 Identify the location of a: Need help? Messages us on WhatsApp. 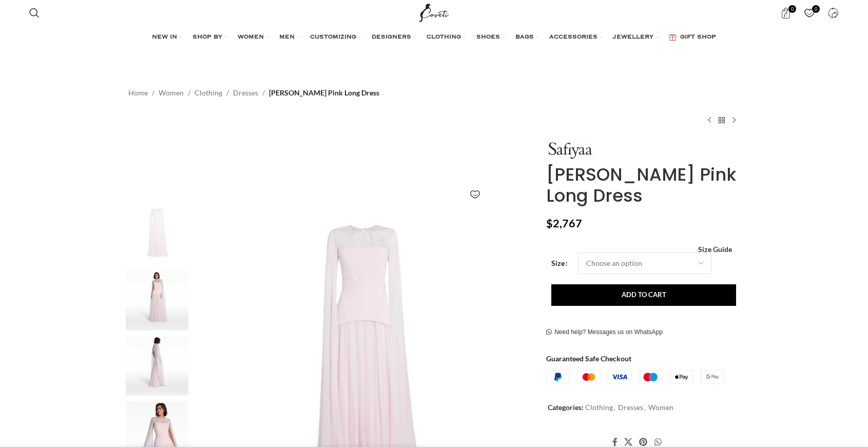
(605, 333).